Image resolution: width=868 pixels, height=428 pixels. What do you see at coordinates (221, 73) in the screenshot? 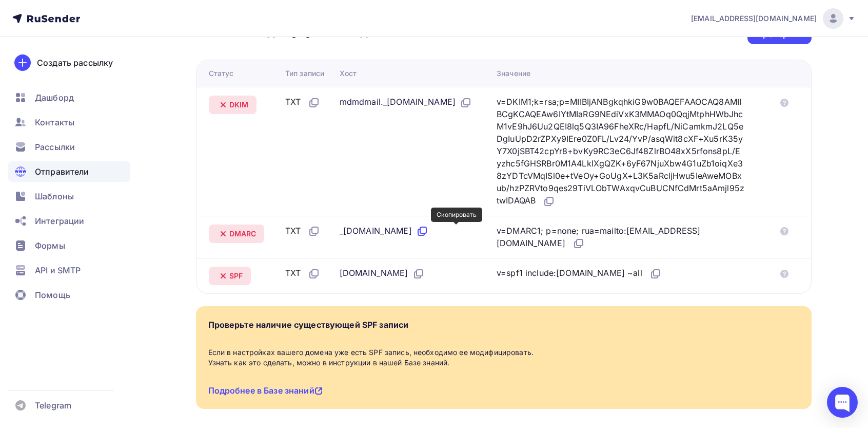
I see `div: Статус` at bounding box center [221, 73].